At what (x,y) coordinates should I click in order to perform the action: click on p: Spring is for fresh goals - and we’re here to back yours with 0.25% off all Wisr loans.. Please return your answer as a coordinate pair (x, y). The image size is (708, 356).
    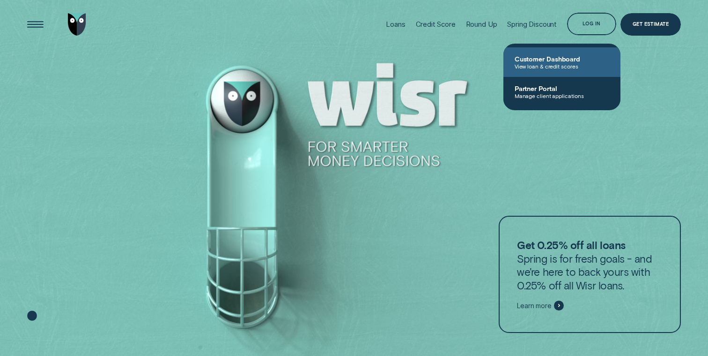
    Looking at the image, I should click on (590, 265).